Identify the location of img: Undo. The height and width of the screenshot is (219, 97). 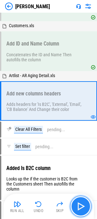
(38, 205).